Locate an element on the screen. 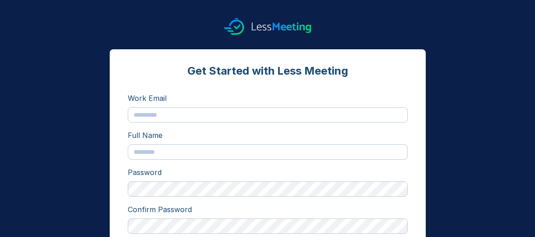  div: Full Name is located at coordinates (268, 135).